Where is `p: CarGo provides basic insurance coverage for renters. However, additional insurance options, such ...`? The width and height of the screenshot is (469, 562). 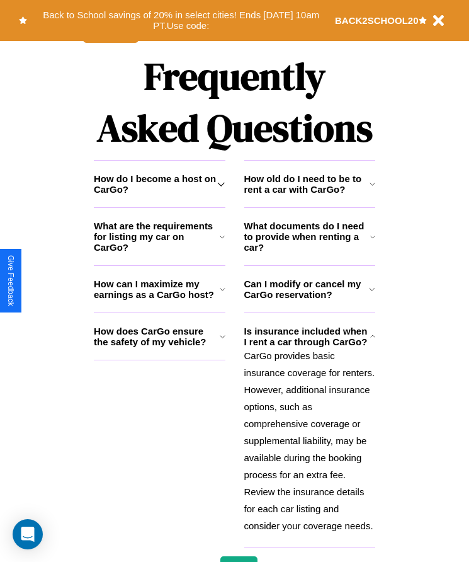
p: CarGo provides basic insurance coverage for renters. However, additional insurance options, such ... is located at coordinates (310, 440).